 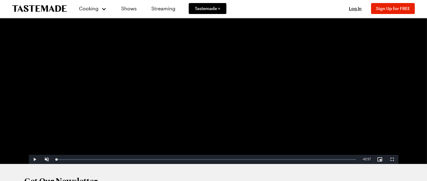 What do you see at coordinates (40, 9) in the screenshot?
I see `a: To Tastemade Home Page` at bounding box center [40, 9].